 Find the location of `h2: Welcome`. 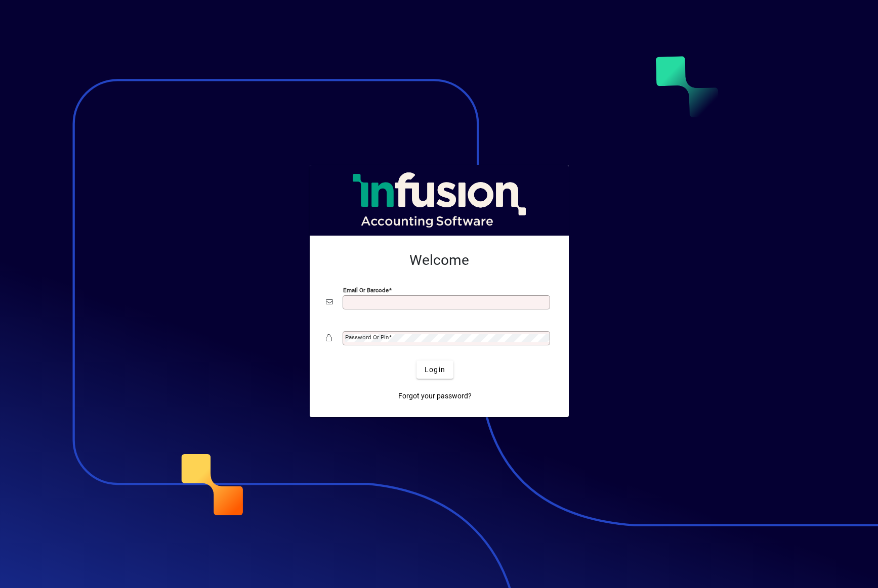

h2: Welcome is located at coordinates (439, 261).